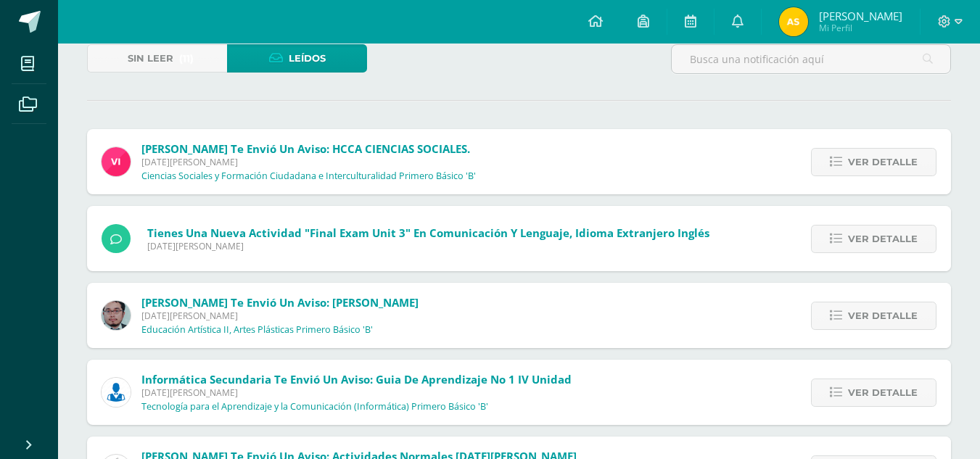 The height and width of the screenshot is (459, 980). Describe the element at coordinates (314, 407) in the screenshot. I see `p: Tecnología para el Aprendizaje y la Comunicación (Informática) Primero Básico 'B'` at that location.